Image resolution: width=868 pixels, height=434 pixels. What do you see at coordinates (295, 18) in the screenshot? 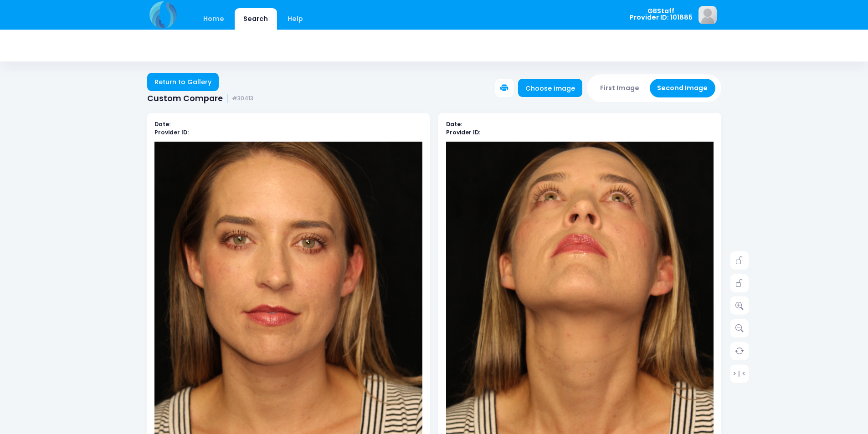
I see `a: Help` at bounding box center [295, 18].